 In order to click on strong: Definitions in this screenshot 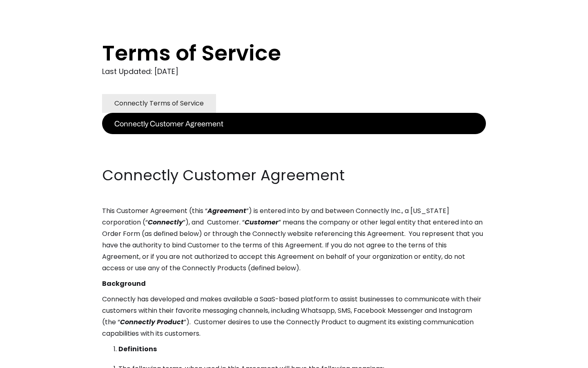, I will do `click(137, 348)`.